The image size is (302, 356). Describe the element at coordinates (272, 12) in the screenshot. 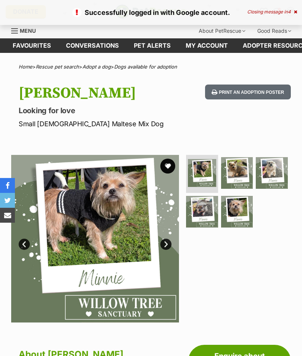

I see `div: Closing message in` at that location.